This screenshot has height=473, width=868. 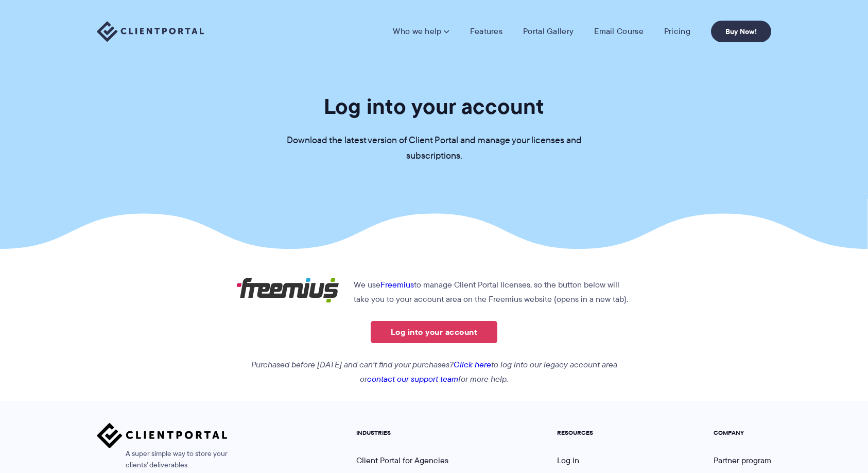 I want to click on h5: INDUSTRIES, so click(x=408, y=433).